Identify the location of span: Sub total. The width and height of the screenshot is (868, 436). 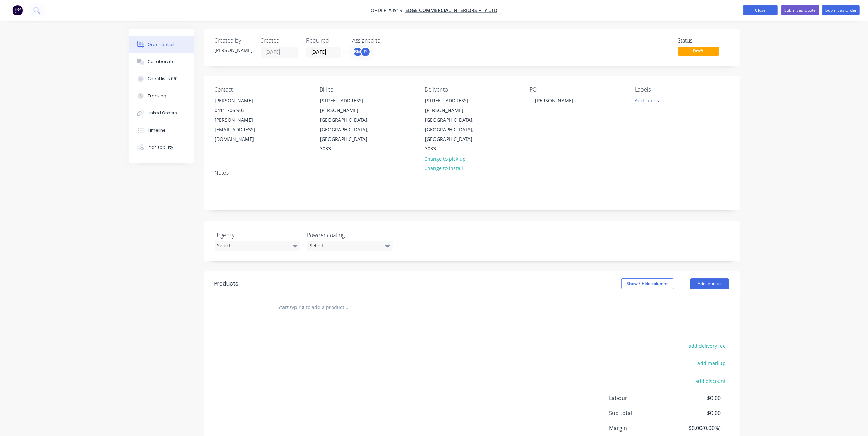
(639, 413).